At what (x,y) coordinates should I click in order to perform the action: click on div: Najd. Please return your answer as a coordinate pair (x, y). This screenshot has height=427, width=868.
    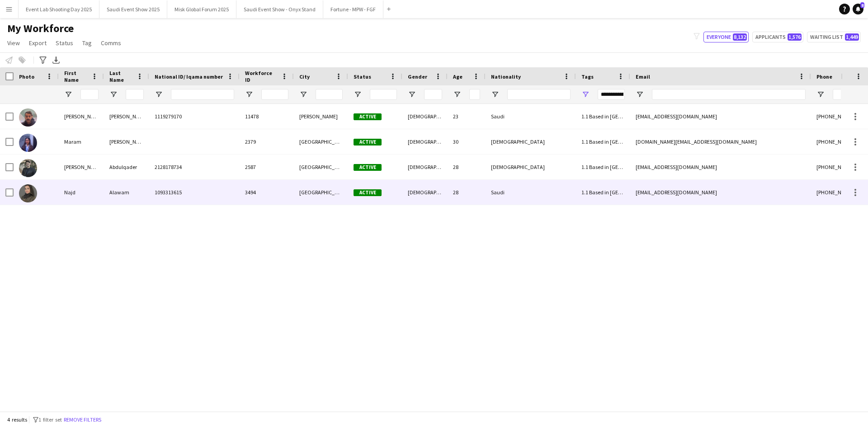
    Looking at the image, I should click on (81, 192).